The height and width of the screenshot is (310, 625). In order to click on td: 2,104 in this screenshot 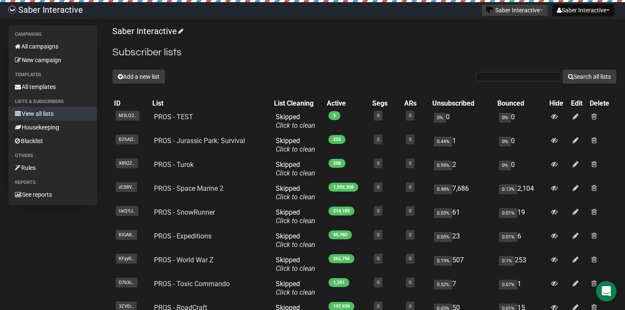, I will do `click(522, 193)`.